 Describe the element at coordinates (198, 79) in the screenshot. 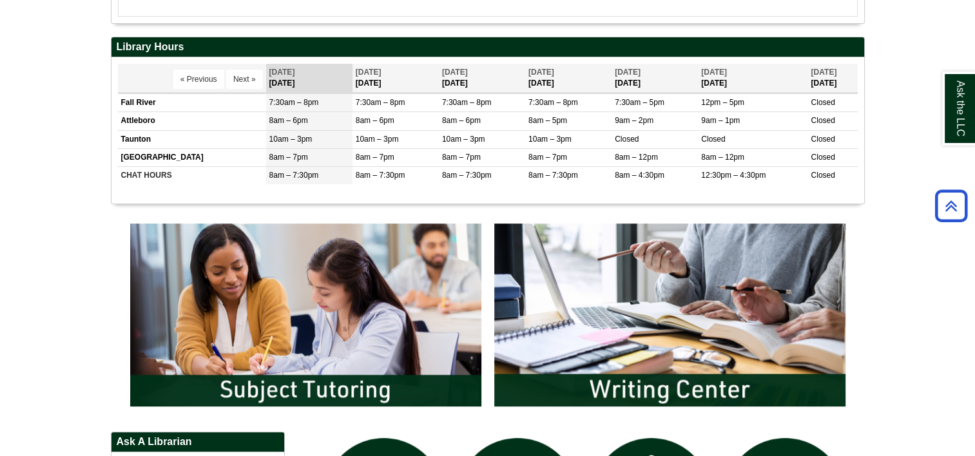

I see `button: « Previous` at that location.